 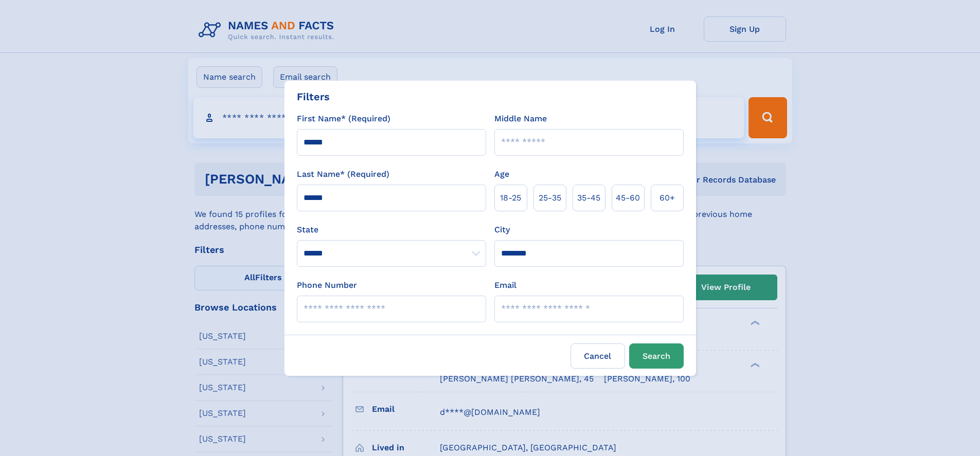 I want to click on label: Last Name* (Required), so click(x=343, y=174).